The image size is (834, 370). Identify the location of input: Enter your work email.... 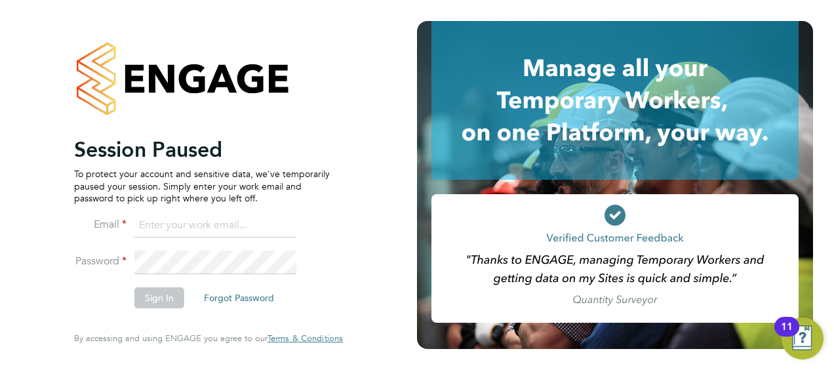
(215, 226).